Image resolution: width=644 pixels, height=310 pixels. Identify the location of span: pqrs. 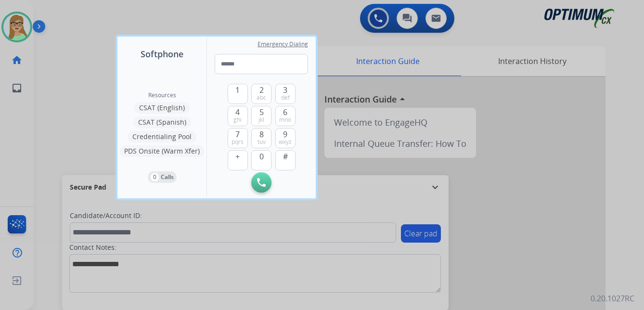
(237, 142).